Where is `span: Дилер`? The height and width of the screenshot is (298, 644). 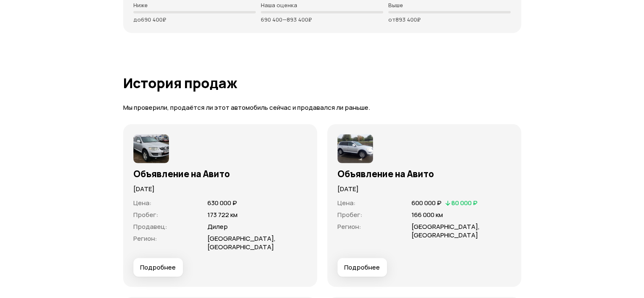 span: Дилер is located at coordinates (217, 226).